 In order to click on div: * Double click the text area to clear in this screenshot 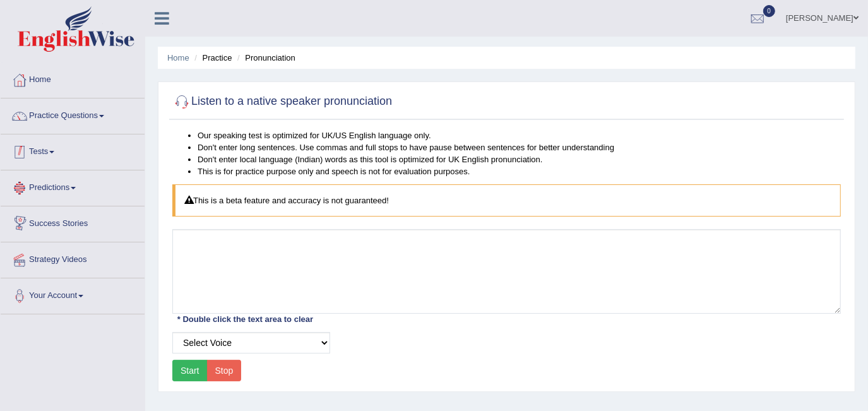, I will do `click(245, 319)`.